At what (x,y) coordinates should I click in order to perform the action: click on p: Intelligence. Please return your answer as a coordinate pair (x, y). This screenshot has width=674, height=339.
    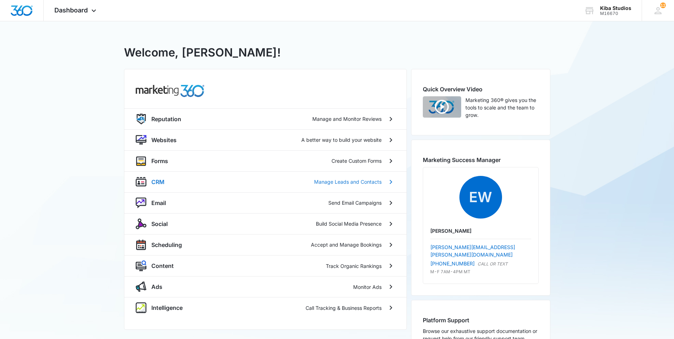
    Looking at the image, I should click on (167, 308).